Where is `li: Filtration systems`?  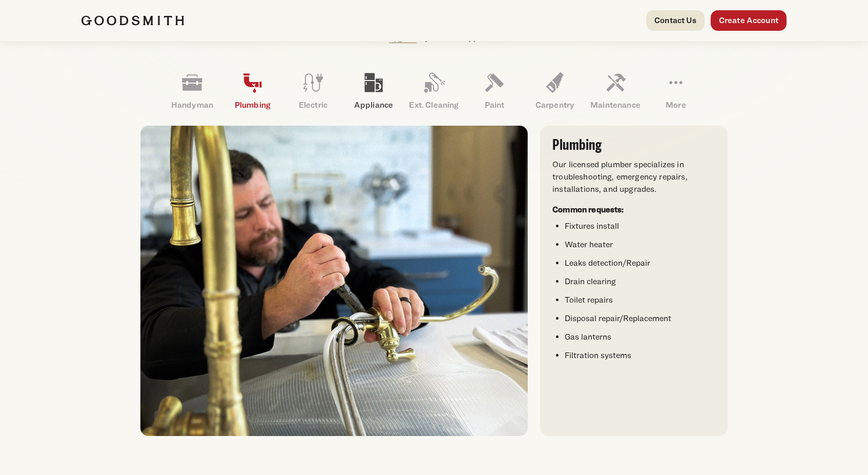
li: Filtration systems is located at coordinates (640, 356).